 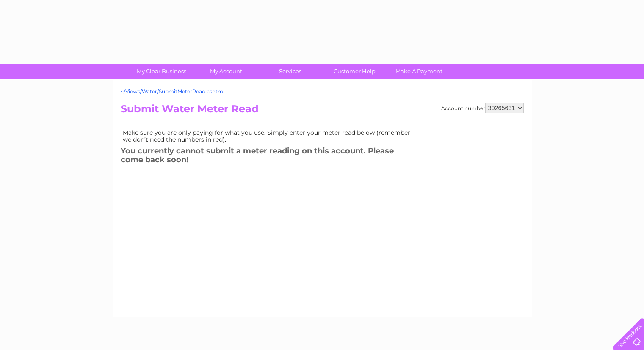 I want to click on a: Services, so click(x=290, y=71).